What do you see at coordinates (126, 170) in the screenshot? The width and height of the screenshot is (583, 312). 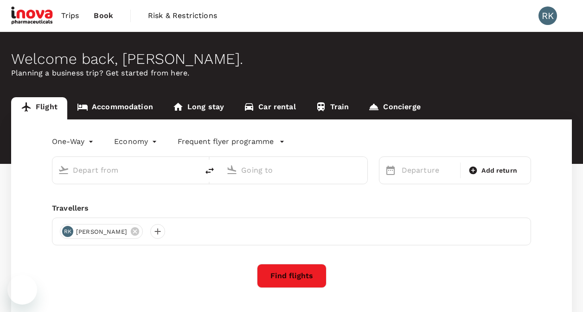 I see `input: Depart from` at bounding box center [126, 170].